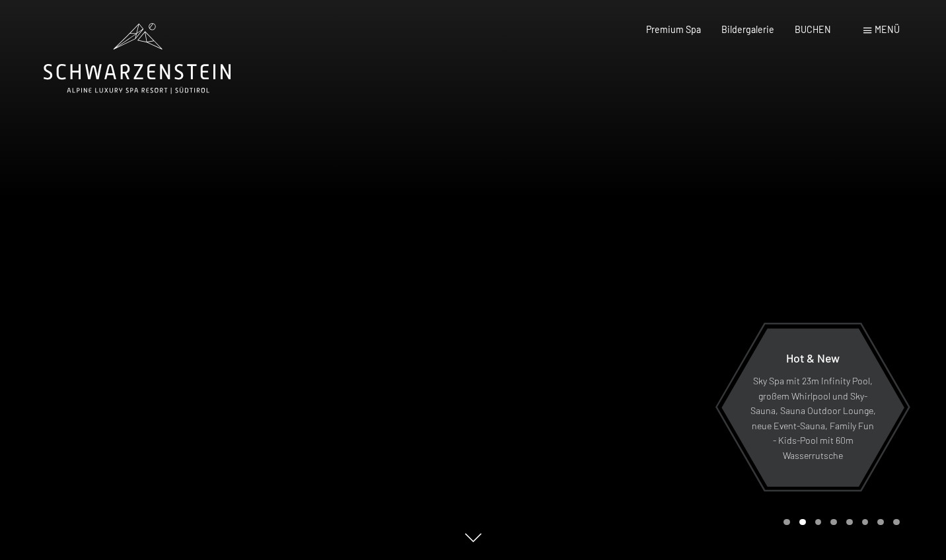  I want to click on div: Carousel Page 6, so click(865, 522).